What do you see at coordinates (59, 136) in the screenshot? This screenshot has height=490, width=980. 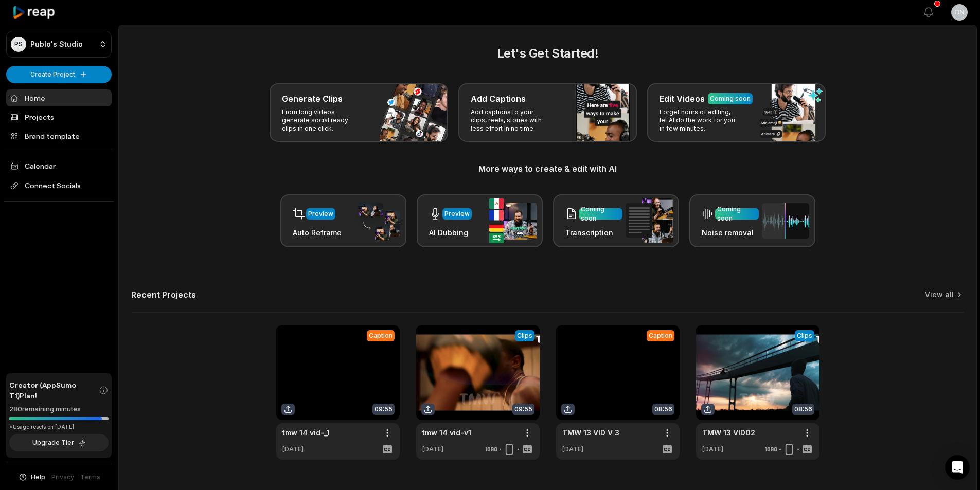 I see `a: Brand template` at bounding box center [59, 136].